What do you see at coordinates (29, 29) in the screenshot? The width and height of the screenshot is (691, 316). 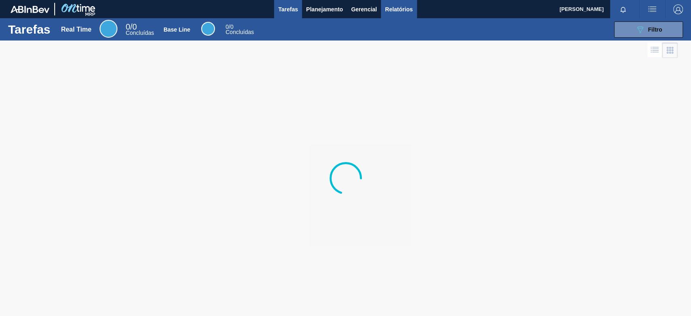 I see `h1: Tarefas` at bounding box center [29, 29].